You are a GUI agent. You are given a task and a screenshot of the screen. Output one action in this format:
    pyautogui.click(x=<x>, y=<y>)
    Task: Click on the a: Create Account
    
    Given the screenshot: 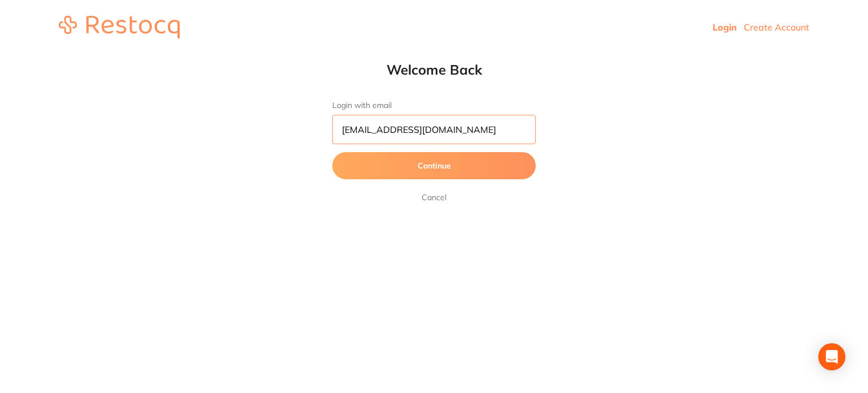 What is the action you would take?
    pyautogui.click(x=777, y=27)
    